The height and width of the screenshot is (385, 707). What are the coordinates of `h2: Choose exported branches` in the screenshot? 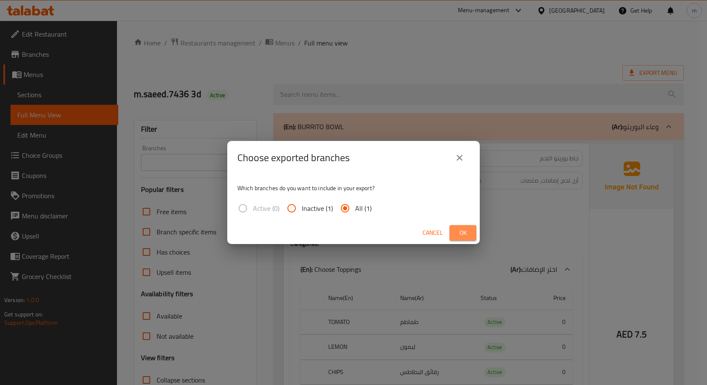 It's located at (293, 158).